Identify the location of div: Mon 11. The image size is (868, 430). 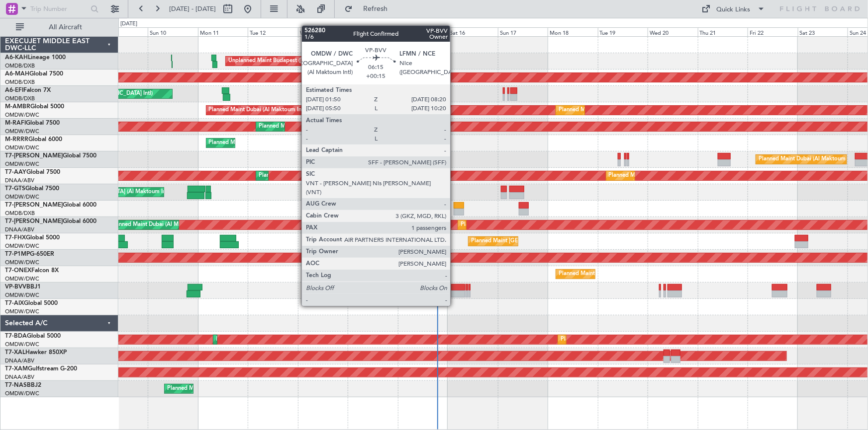
(223, 32).